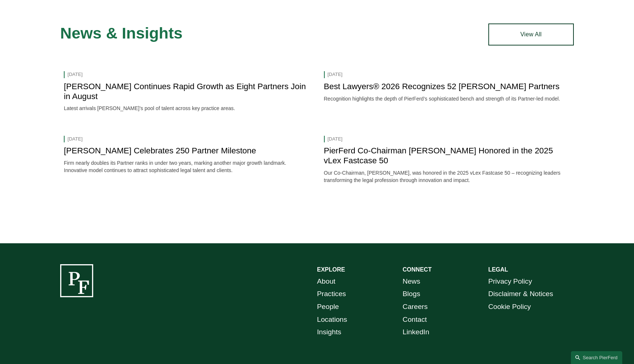 Image resolution: width=634 pixels, height=364 pixels. I want to click on a: Cookie Policy, so click(510, 307).